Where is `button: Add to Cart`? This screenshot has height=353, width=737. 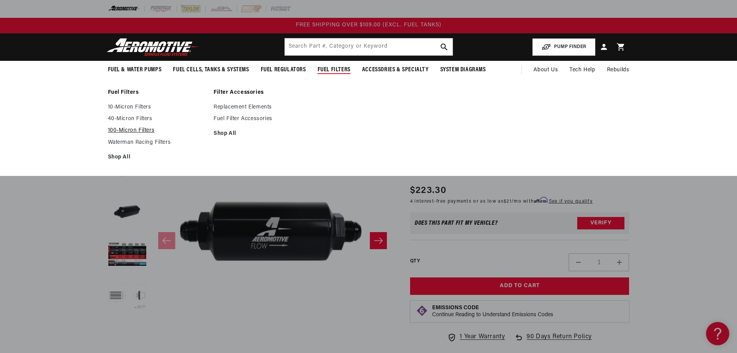
button: Add to Cart is located at coordinates (520, 286).